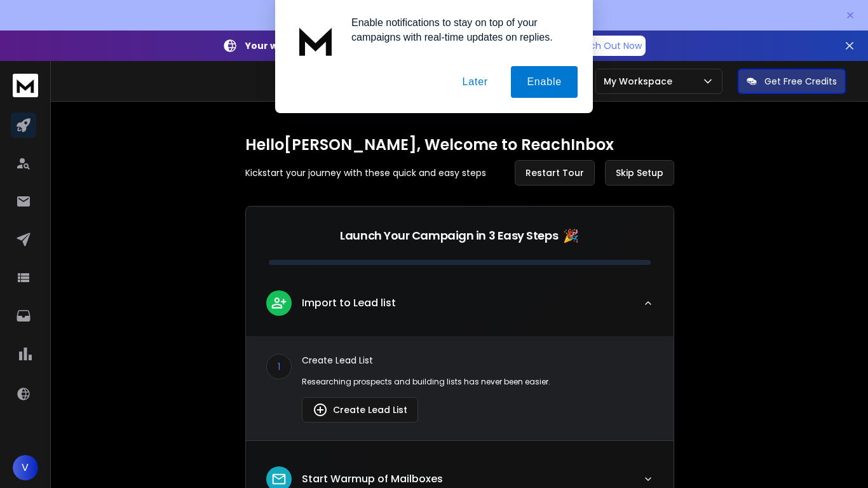  What do you see at coordinates (475, 82) in the screenshot?
I see `button: Later` at bounding box center [475, 82].